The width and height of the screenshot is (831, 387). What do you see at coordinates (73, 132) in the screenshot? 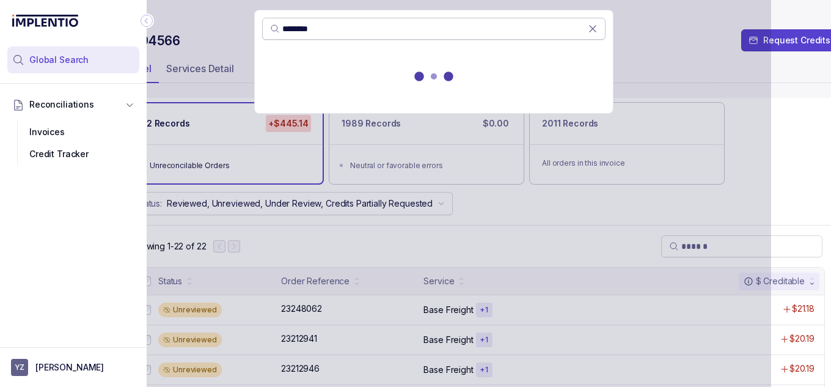
I see `div: Invoices` at bounding box center [73, 132].